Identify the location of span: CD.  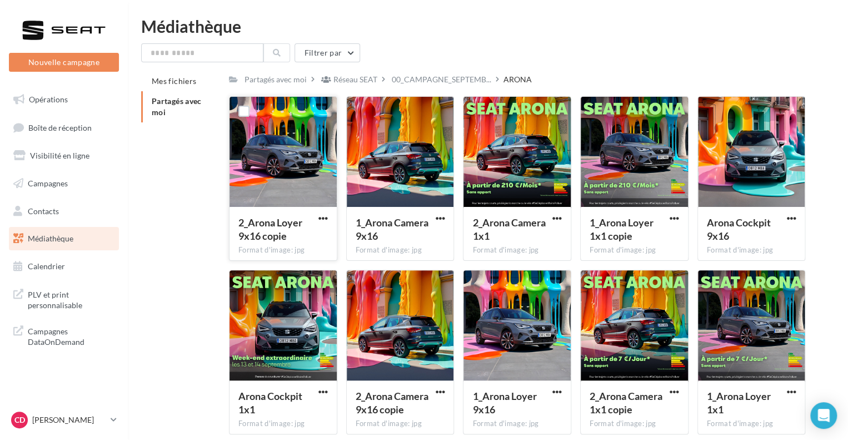
(19, 420).